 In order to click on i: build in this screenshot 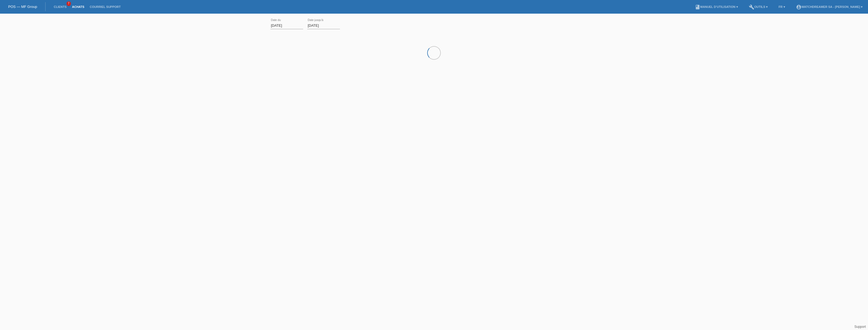, I will do `click(752, 7)`.